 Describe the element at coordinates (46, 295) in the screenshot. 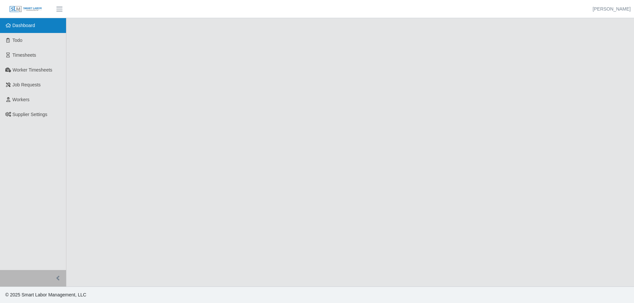

I see `span: © 2025 Smart Labor Management, LLC` at that location.